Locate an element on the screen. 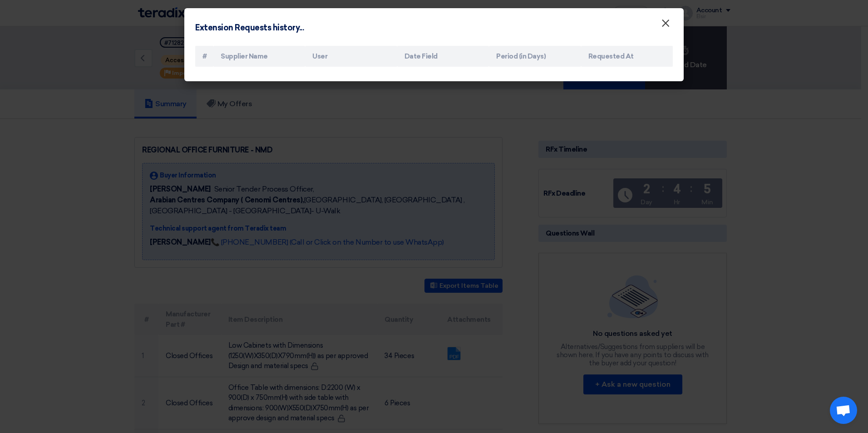  th: Period (in Days) is located at coordinates (535, 56).